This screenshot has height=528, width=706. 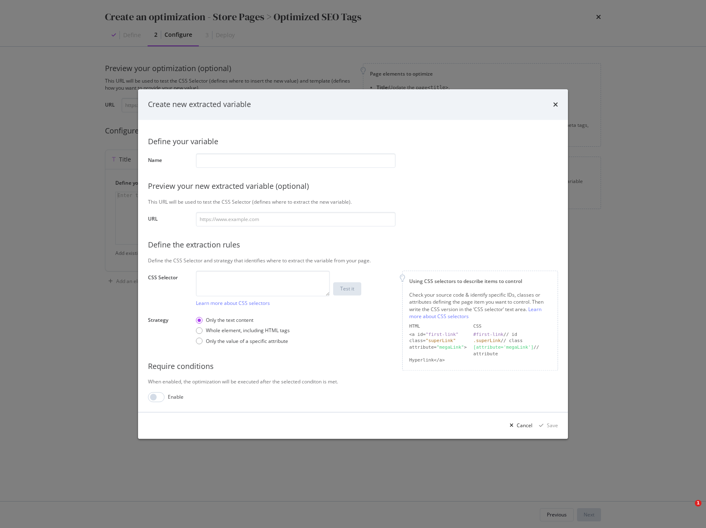 What do you see at coordinates (295, 219) in the screenshot?
I see `input: https://www.example.com` at bounding box center [295, 219].